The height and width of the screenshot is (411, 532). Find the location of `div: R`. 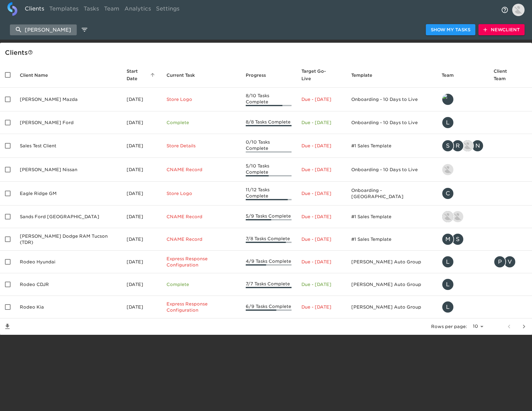

div: R is located at coordinates (458, 146).